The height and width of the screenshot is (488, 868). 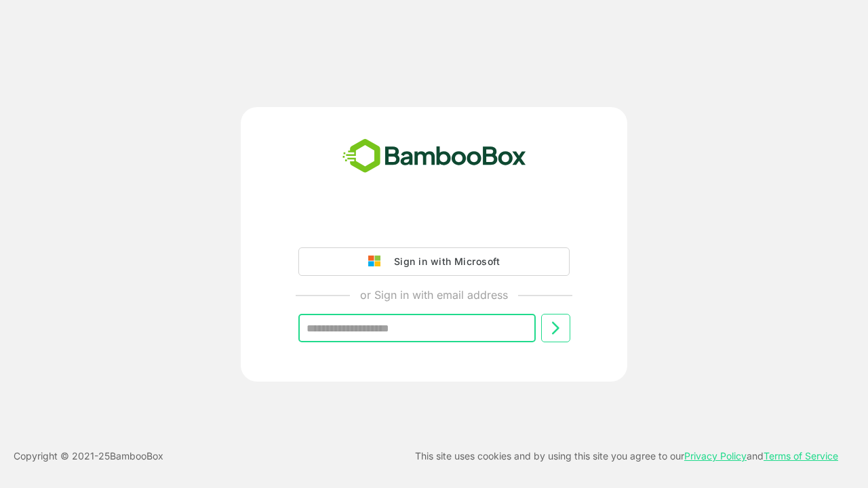 What do you see at coordinates (444, 262) in the screenshot?
I see `div: Sign in with Microsoft` at bounding box center [444, 262].